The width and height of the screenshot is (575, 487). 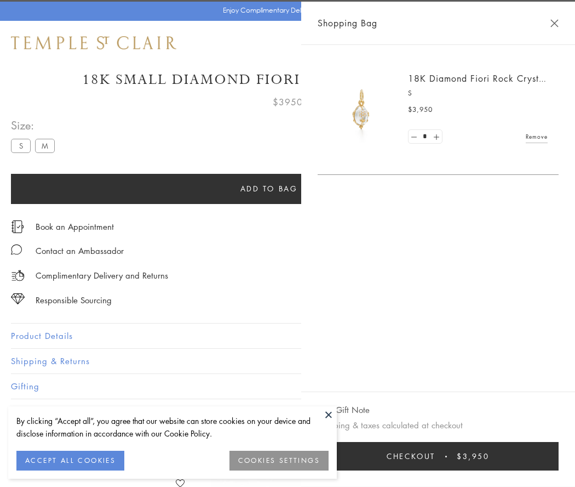 I want to click on img: icon_sourcing.svg, so click(x=18, y=299).